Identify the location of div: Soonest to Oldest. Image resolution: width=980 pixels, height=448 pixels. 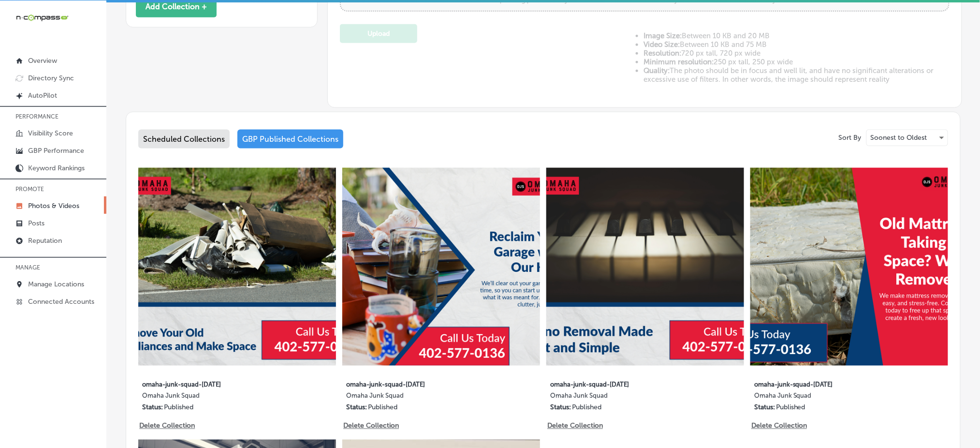
(907, 138).